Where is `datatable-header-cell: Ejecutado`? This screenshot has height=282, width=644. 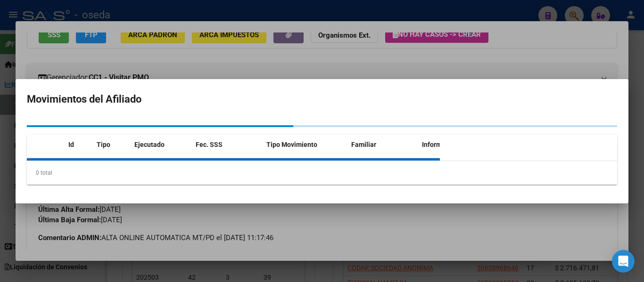 datatable-header-cell: Ejecutado is located at coordinates (161, 144).